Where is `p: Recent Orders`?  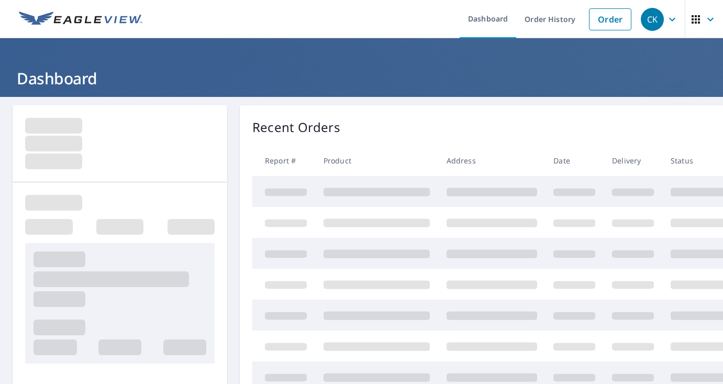
p: Recent Orders is located at coordinates (296, 127).